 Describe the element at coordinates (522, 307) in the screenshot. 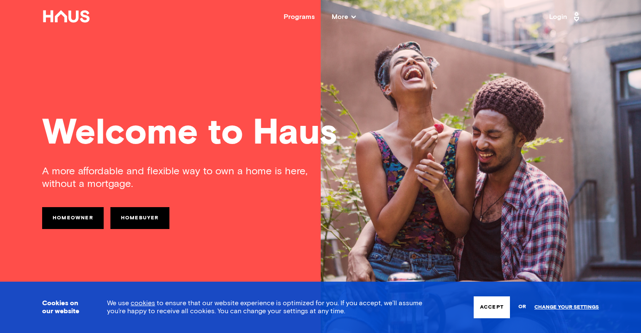

I see `span: or` at that location.